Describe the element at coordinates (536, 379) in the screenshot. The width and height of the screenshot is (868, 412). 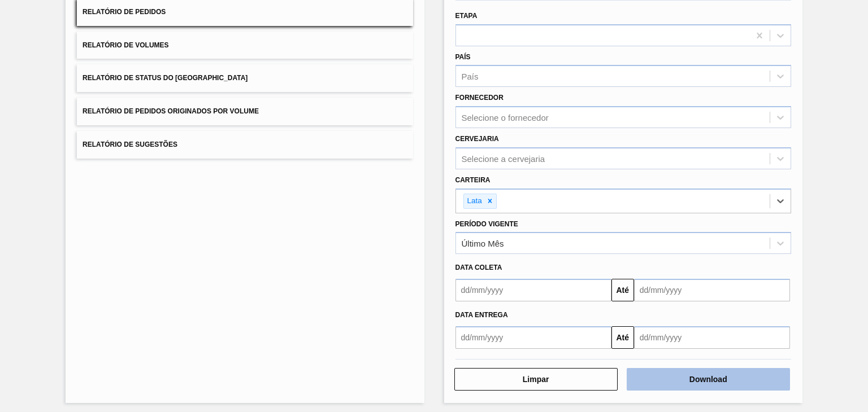
I see `button: Limpar` at that location.